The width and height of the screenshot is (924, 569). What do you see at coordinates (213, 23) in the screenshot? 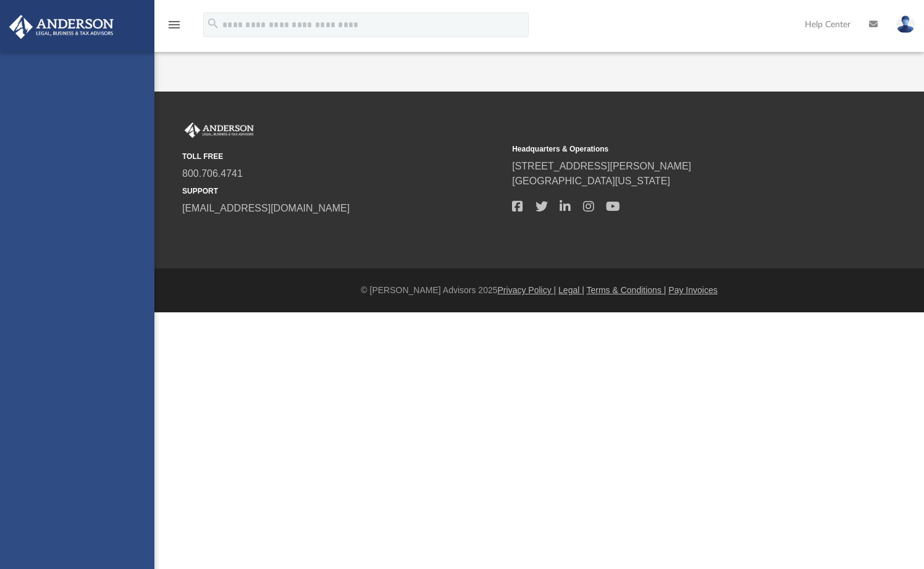
I see `i: search` at bounding box center [213, 23].